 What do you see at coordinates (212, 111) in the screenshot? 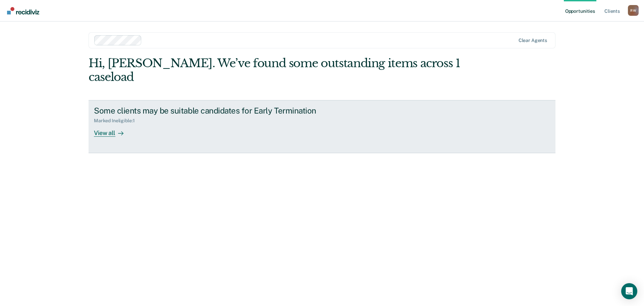
I see `div: Some clients may be suitable candidates for Early Termination` at bounding box center [212, 111].